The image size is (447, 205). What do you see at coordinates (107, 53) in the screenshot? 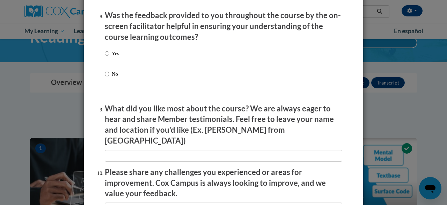
I see `input: Yes` at bounding box center [107, 53].